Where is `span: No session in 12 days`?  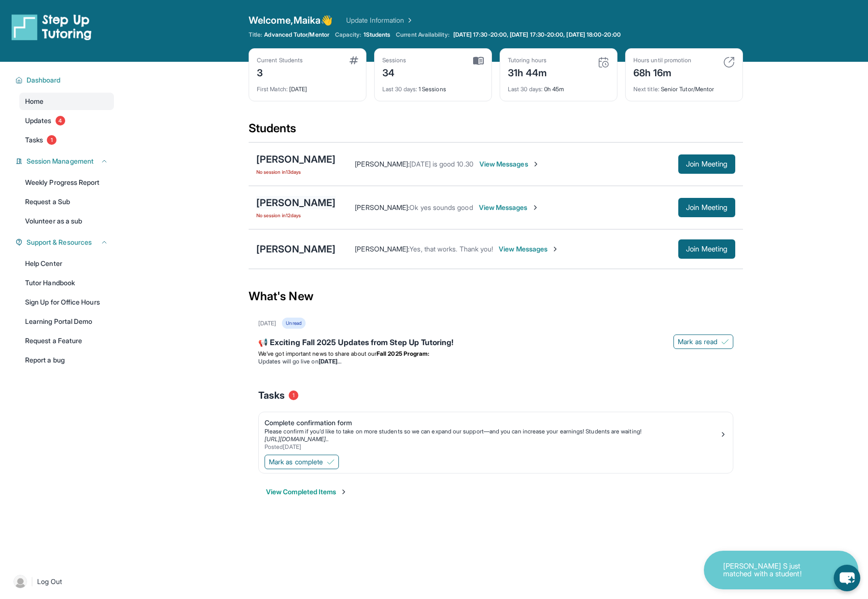 span: No session in 12 days is located at coordinates (296, 215).